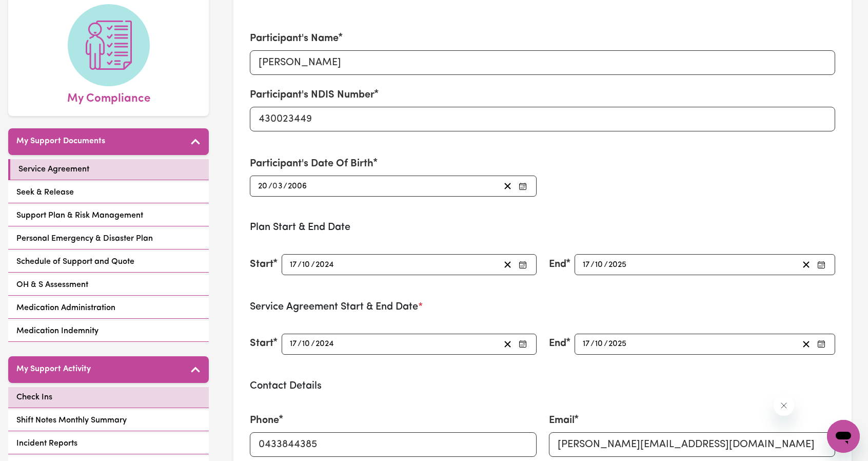  I want to click on span: Check Ins, so click(34, 397).